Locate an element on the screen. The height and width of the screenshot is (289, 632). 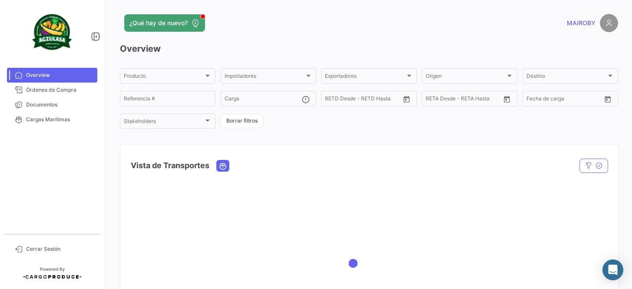
span: Importadores is located at coordinates (264, 77).